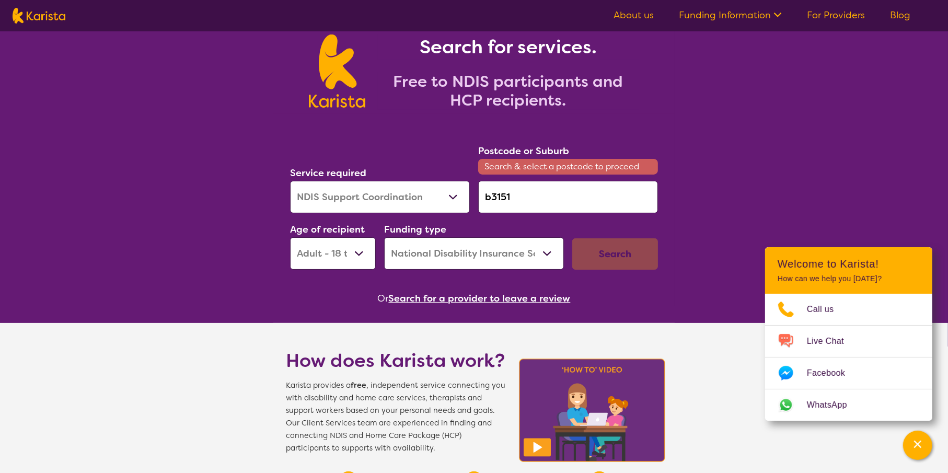  I want to click on ul: Choose channel, so click(849, 357).